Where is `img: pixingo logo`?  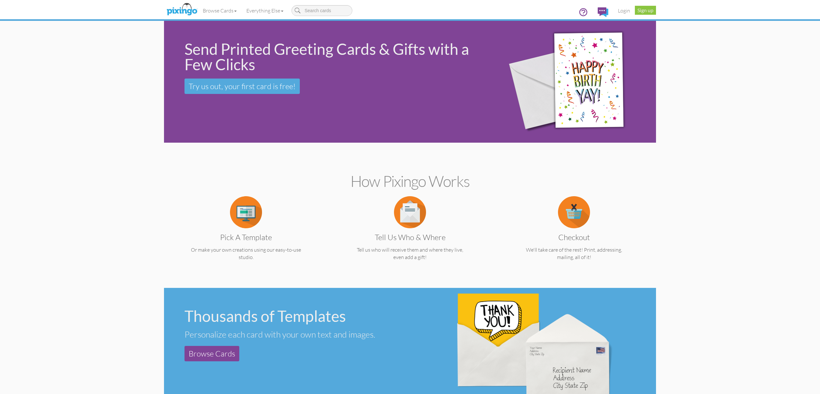 img: pixingo logo is located at coordinates (182, 10).